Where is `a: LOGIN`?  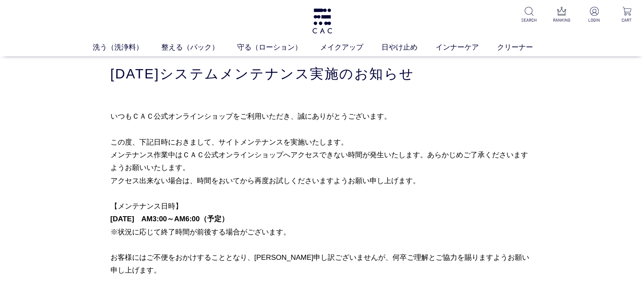
a: LOGIN is located at coordinates (594, 15).